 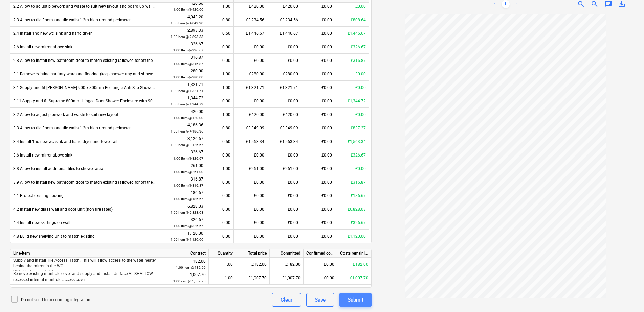 I want to click on div: £808.64, so click(x=352, y=20).